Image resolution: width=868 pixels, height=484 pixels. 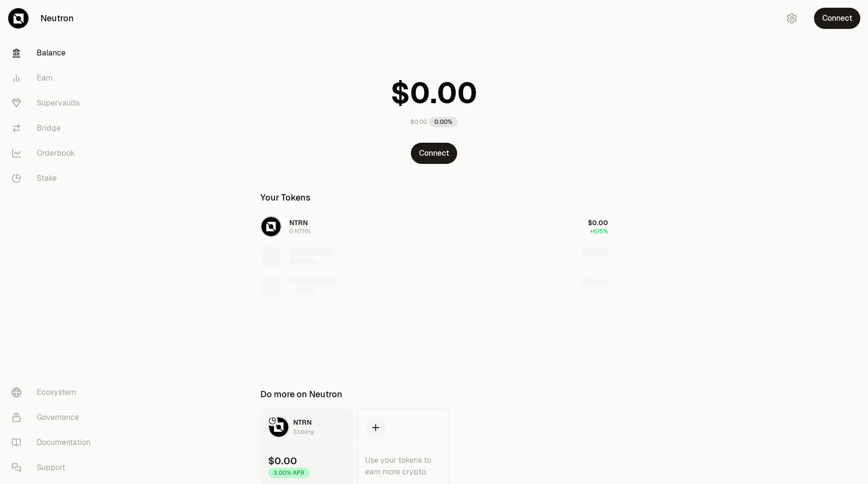 What do you see at coordinates (303, 432) in the screenshot?
I see `div: Staking` at bounding box center [303, 432].